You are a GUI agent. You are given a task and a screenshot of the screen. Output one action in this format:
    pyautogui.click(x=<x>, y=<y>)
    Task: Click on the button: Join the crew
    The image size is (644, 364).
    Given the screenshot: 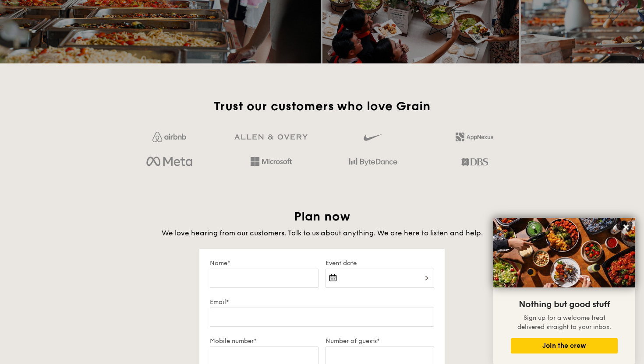 What is the action you would take?
    pyautogui.click(x=564, y=346)
    